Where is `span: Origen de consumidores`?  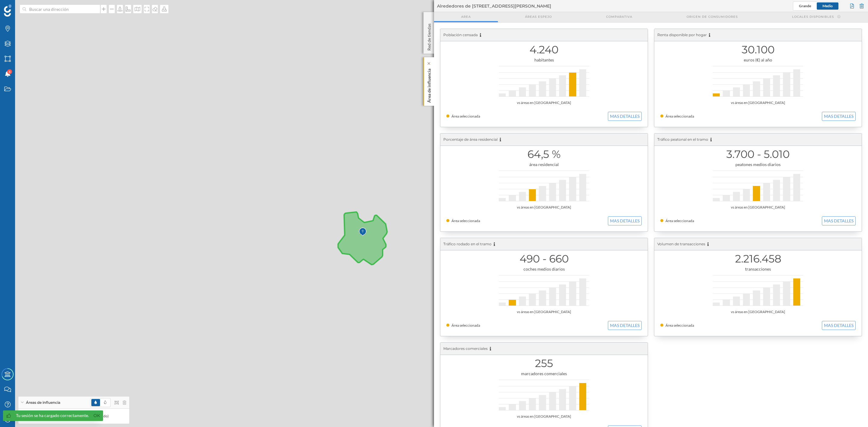
span: Origen de consumidores is located at coordinates (712, 17).